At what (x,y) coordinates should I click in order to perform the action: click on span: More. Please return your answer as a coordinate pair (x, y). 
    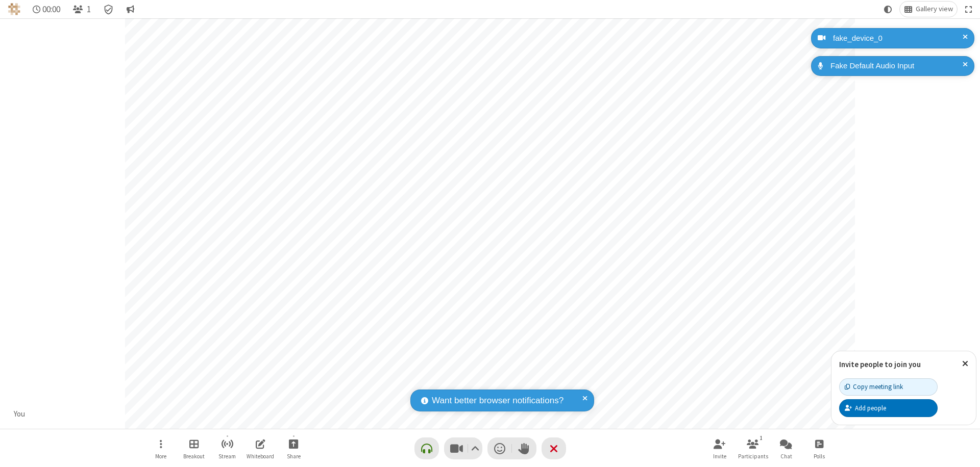
    Looking at the image, I should click on (161, 456).